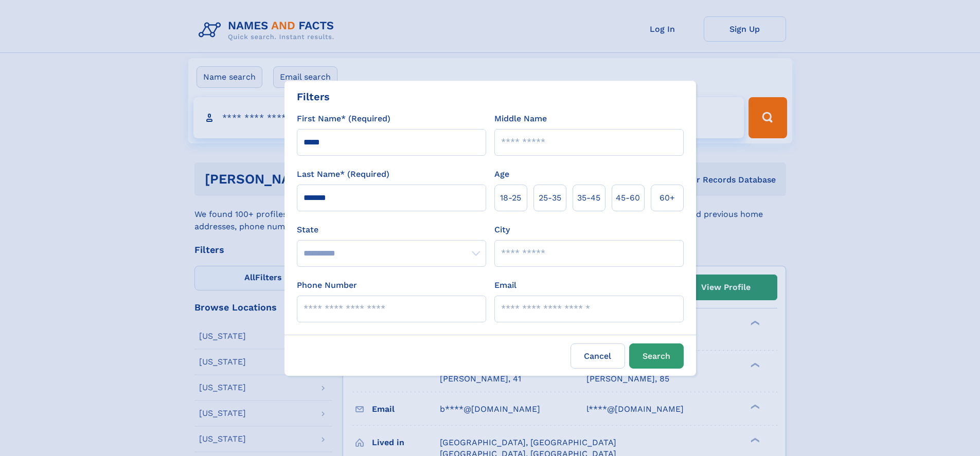 The image size is (980, 456). I want to click on label: Phone Number, so click(326, 286).